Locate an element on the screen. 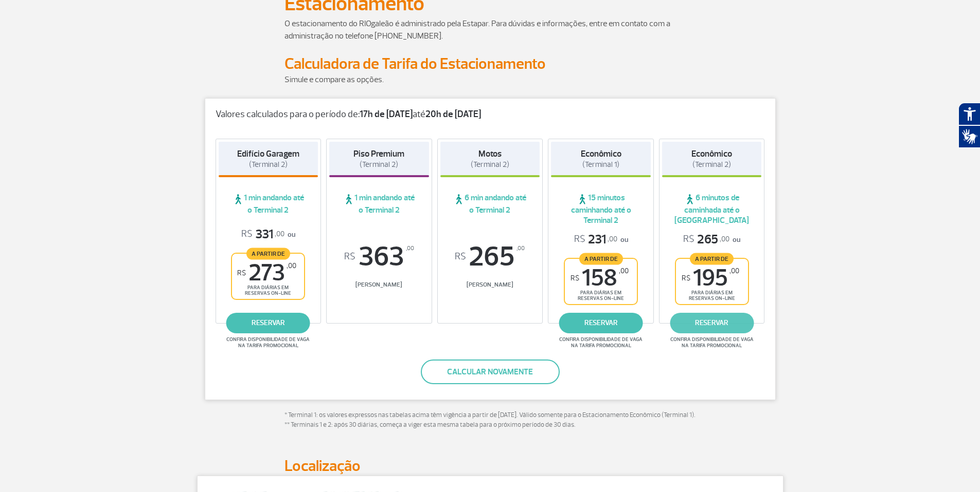  span: 6 min andando até o Terminal 2 is located at coordinates (490, 204).